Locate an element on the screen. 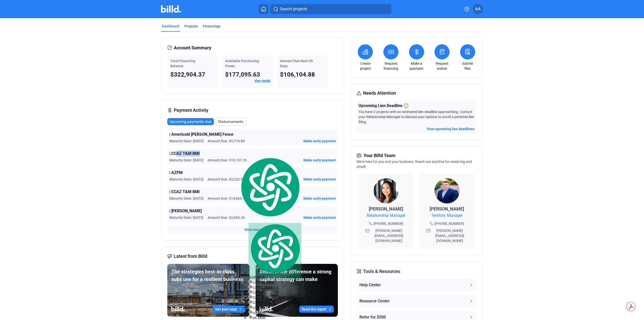 Image resolution: width=644 pixels, height=320 pixels. a: Submit files is located at coordinates (467, 66).